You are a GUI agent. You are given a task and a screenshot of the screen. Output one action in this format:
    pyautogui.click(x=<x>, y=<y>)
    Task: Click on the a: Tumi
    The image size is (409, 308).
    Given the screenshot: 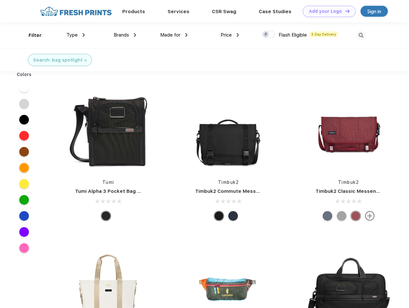 What is the action you would take?
    pyautogui.click(x=108, y=182)
    